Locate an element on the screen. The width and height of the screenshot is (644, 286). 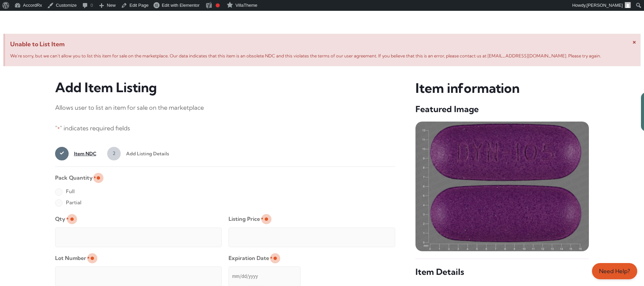
span: Edit with Elementor is located at coordinates (181, 5).